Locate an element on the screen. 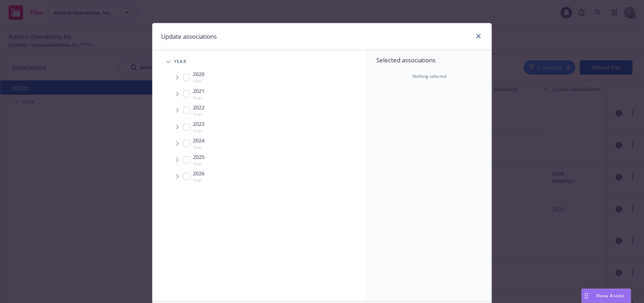  span: 2025 is located at coordinates (199, 157).